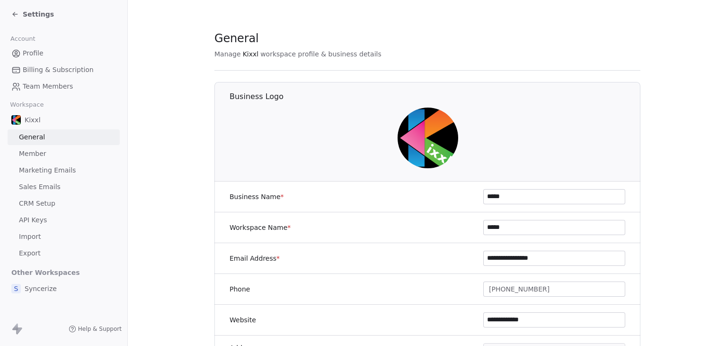  I want to click on a: Import, so click(63, 236).